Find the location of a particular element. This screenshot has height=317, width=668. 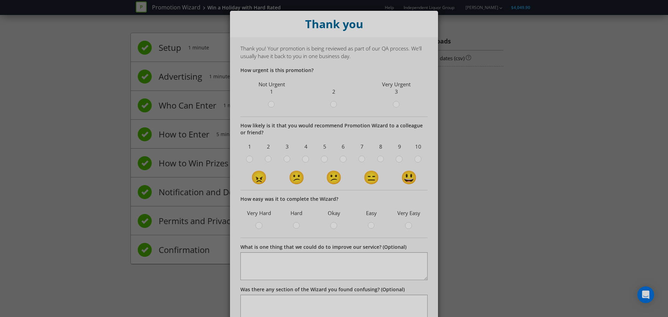

span: Not Urgent is located at coordinates (272, 84).